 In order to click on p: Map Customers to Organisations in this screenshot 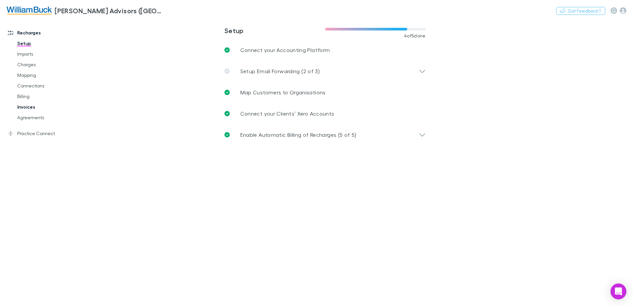, I will do `click(283, 92)`.